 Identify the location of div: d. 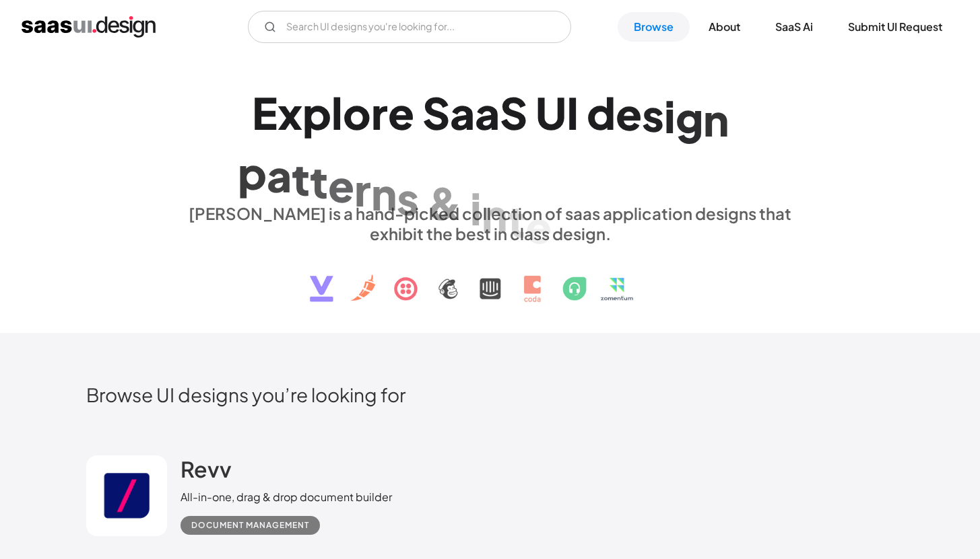
(600, 112).